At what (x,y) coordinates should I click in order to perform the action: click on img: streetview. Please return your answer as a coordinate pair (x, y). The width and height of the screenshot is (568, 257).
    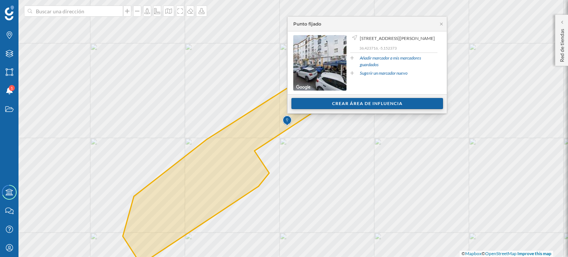
    Looking at the image, I should click on (320, 63).